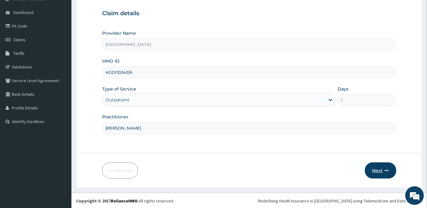  What do you see at coordinates (60, 151) in the screenshot?
I see `textarea: Type your message and hit 'Enter'` at bounding box center [60, 151].